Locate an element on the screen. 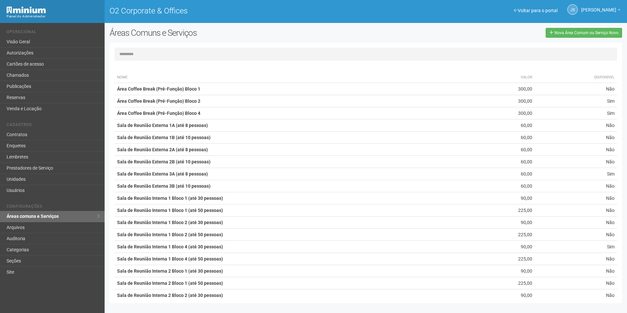 The image size is (627, 313). strong: Área Coffee Break (Pré-Função) Bloco 2 is located at coordinates (159, 101).